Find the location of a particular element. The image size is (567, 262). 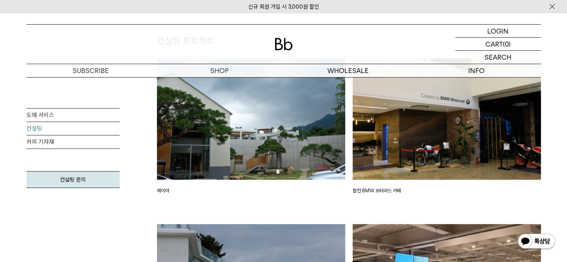

img: 카카오톡 채널 1:1 채팅 버튼 is located at coordinates (536, 242).